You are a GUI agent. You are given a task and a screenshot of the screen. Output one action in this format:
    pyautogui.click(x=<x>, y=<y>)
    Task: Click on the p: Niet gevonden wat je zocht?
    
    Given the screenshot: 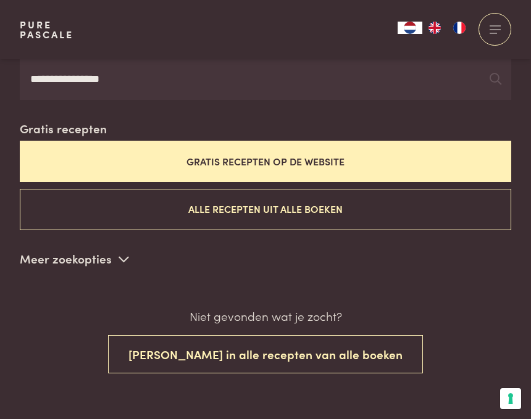 What is the action you would take?
    pyautogui.click(x=265, y=316)
    